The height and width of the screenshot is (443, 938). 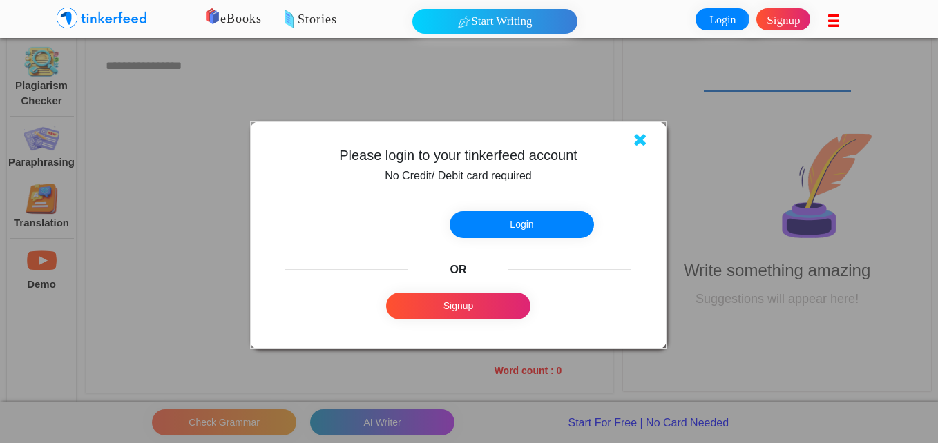 I want to click on p: OR, so click(x=459, y=278).